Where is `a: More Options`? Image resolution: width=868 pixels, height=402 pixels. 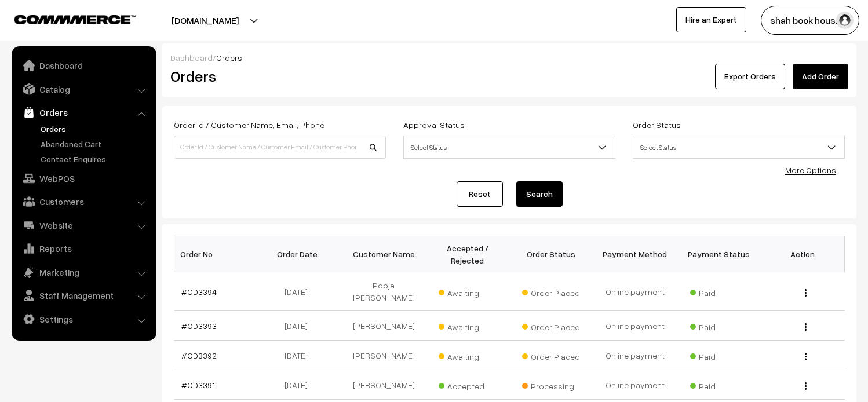
a: More Options is located at coordinates (811, 170).